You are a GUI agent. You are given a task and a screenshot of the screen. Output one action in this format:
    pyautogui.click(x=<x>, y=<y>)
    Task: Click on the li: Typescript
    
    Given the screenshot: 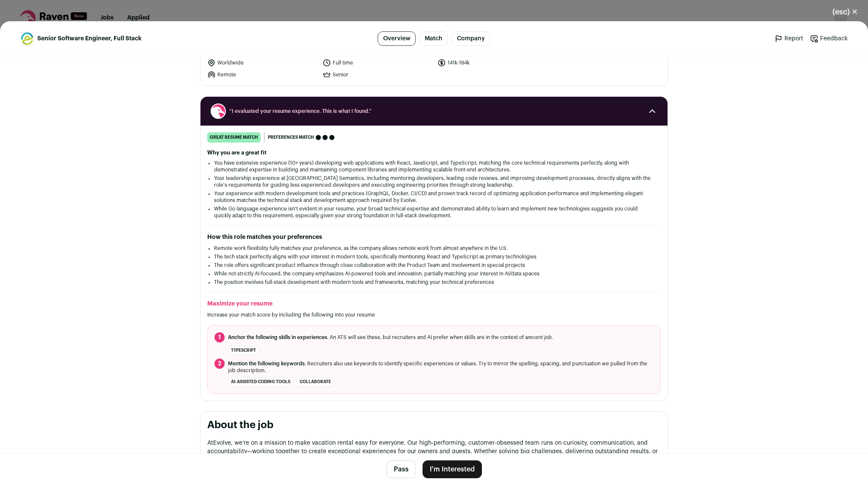 What is the action you would take?
    pyautogui.click(x=243, y=350)
    